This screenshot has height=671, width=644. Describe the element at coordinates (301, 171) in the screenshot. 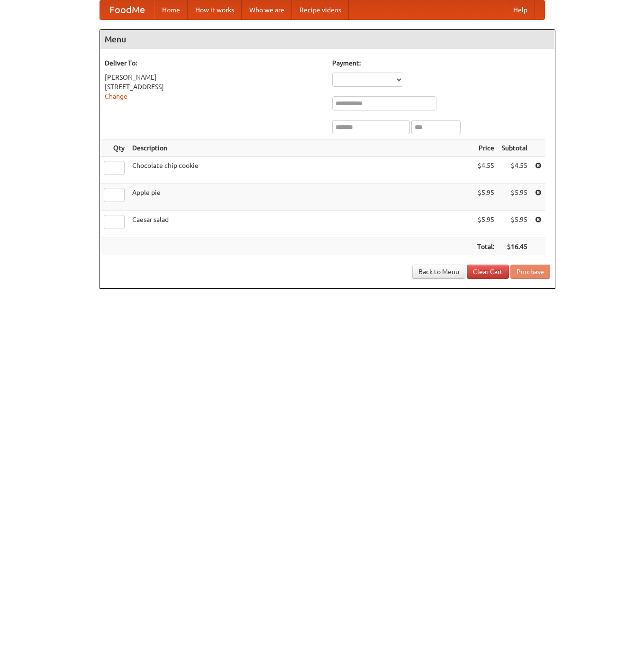

I see `td: Chocolate chip cookie` at that location.